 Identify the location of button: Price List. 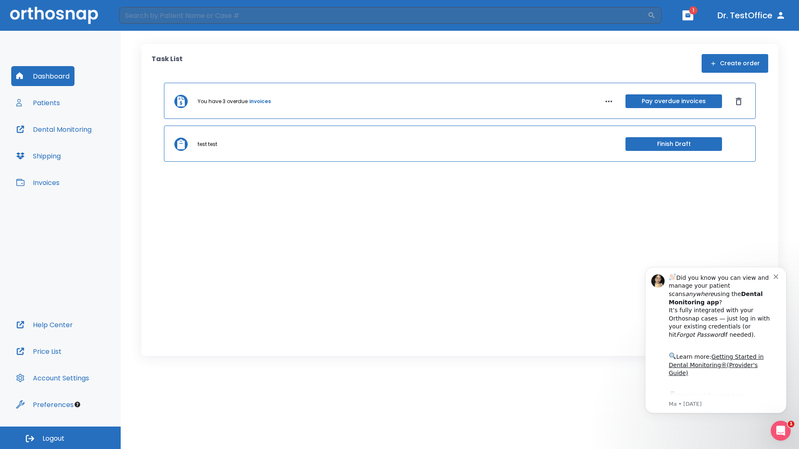
(39, 352).